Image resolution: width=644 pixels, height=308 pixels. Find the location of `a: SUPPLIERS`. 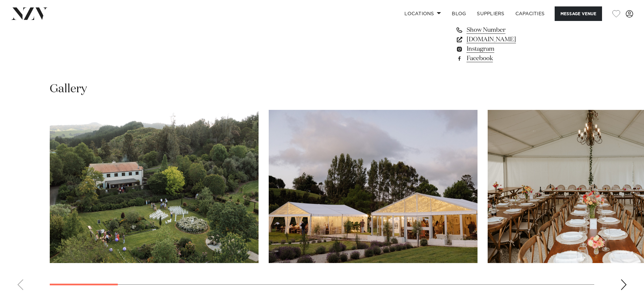

a: SUPPLIERS is located at coordinates (490, 13).